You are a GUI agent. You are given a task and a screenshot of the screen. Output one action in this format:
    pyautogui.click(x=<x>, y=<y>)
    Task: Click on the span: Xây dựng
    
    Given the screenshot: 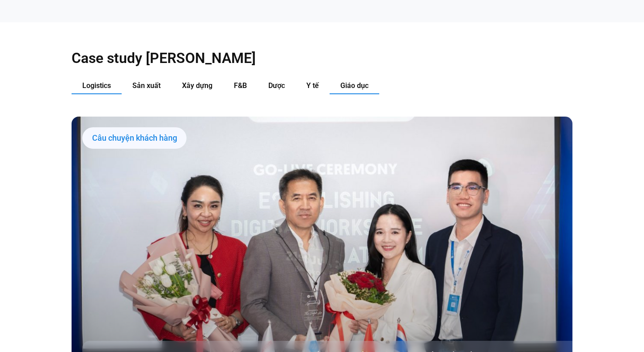 What is the action you would take?
    pyautogui.click(x=197, y=86)
    